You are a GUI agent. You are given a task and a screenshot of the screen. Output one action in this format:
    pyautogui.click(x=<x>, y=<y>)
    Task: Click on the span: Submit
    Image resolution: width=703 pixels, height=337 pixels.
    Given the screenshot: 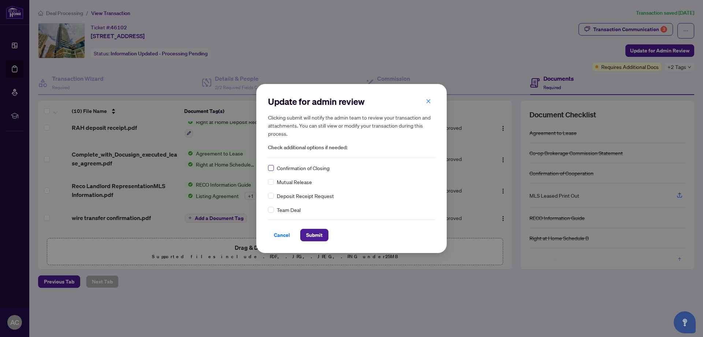 What is the action you would take?
    pyautogui.click(x=314, y=235)
    